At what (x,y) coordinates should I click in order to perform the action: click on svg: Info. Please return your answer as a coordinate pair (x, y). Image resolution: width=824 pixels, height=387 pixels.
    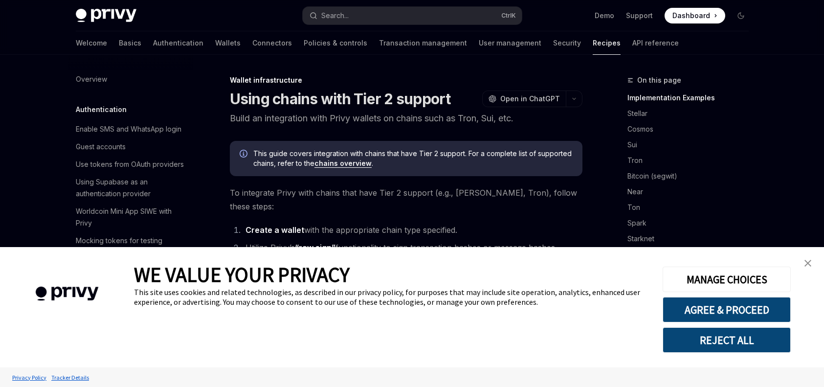
    Looking at the image, I should click on (244, 154).